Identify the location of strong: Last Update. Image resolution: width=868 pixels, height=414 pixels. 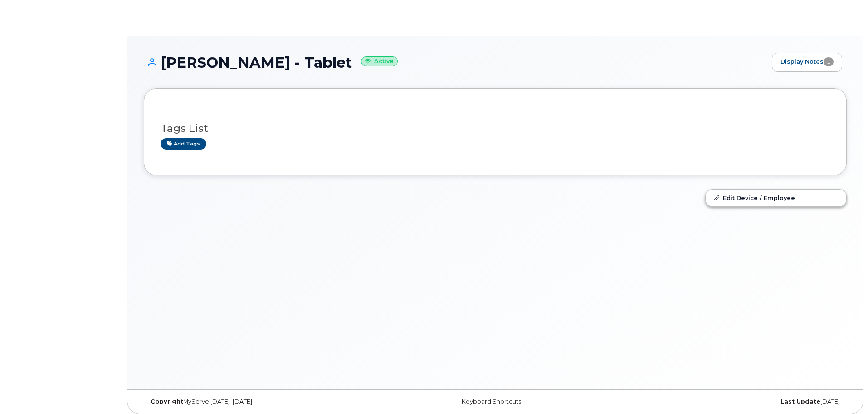
(800, 401).